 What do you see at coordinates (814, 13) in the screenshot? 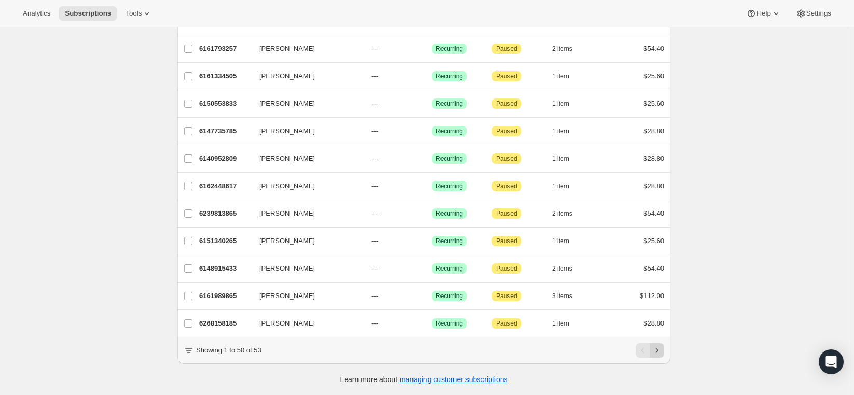
I see `button: Settings` at bounding box center [814, 13].